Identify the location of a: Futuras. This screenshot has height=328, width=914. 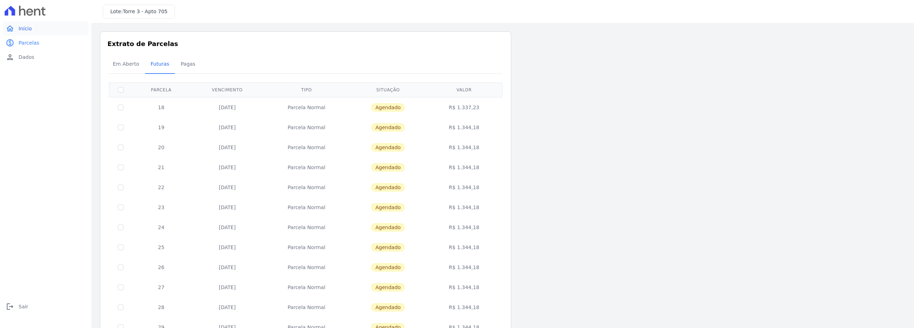
(160, 65).